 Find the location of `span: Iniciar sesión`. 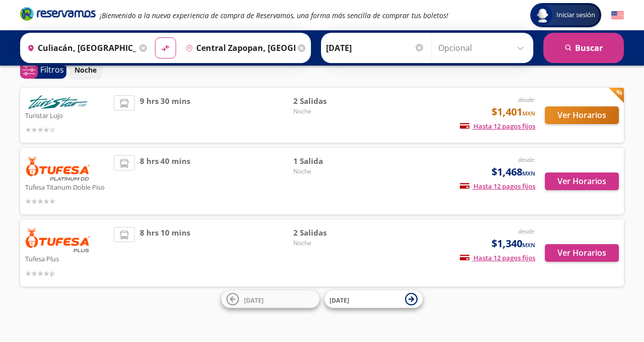

span: Iniciar sesión is located at coordinates (576, 15).